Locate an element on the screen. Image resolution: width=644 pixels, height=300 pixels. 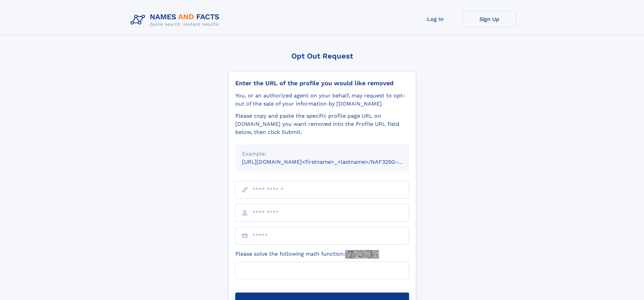
label: Please solve the following math function: is located at coordinates (307, 254).